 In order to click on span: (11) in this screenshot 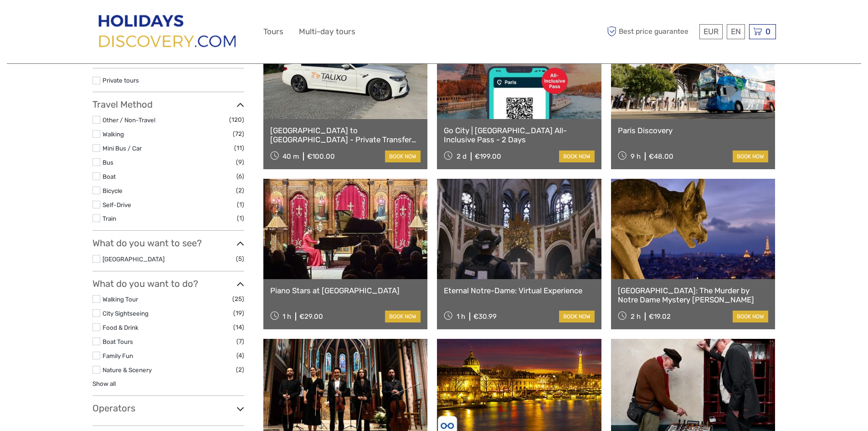, I will do `click(239, 148)`.